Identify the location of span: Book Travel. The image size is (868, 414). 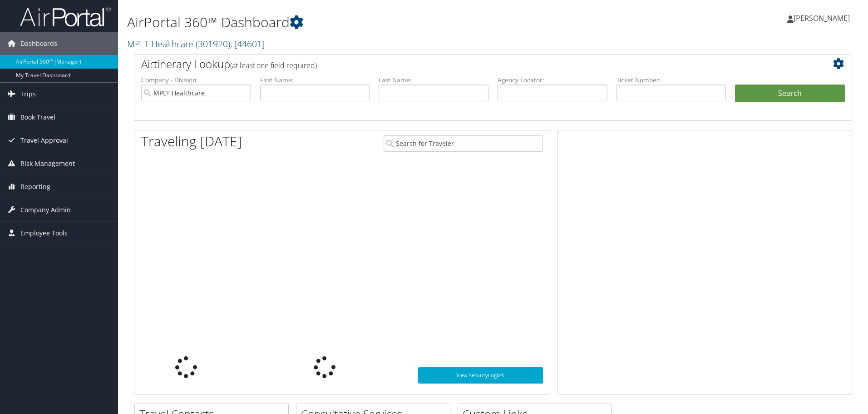
(38, 117).